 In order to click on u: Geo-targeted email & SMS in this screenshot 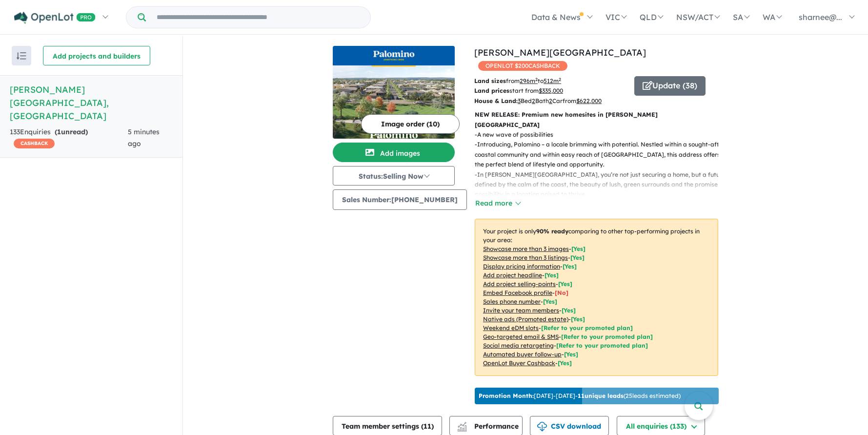, I will do `click(521, 336)`.